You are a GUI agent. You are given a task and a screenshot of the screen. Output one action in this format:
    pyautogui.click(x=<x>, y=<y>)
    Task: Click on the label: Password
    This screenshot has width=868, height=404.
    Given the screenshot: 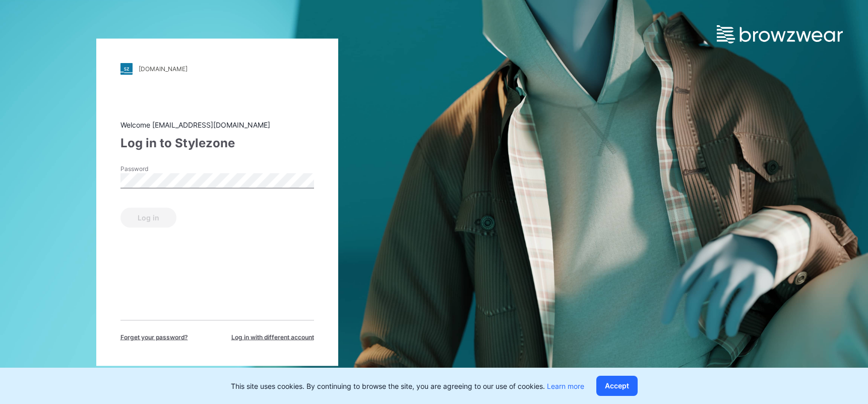 What is the action you would take?
    pyautogui.click(x=156, y=169)
    